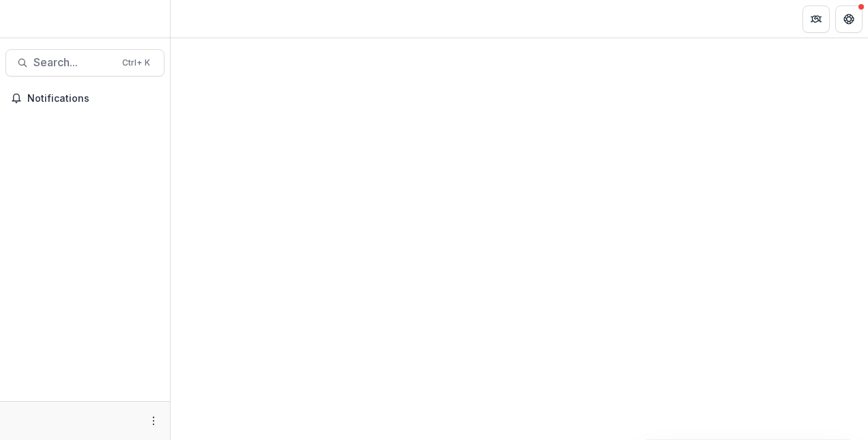 The height and width of the screenshot is (440, 868). I want to click on button: Notifications, so click(85, 98).